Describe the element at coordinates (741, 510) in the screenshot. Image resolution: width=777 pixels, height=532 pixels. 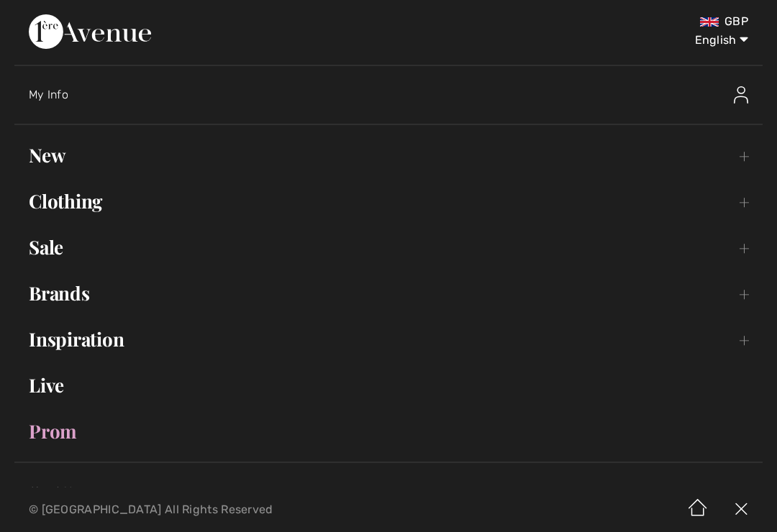
I see `img: X` at that location.